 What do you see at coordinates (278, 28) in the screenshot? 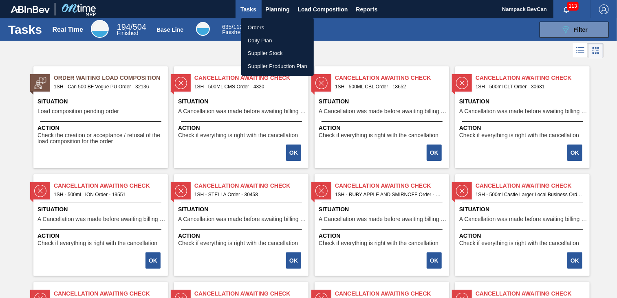
I see `li: Orders` at bounding box center [278, 28].